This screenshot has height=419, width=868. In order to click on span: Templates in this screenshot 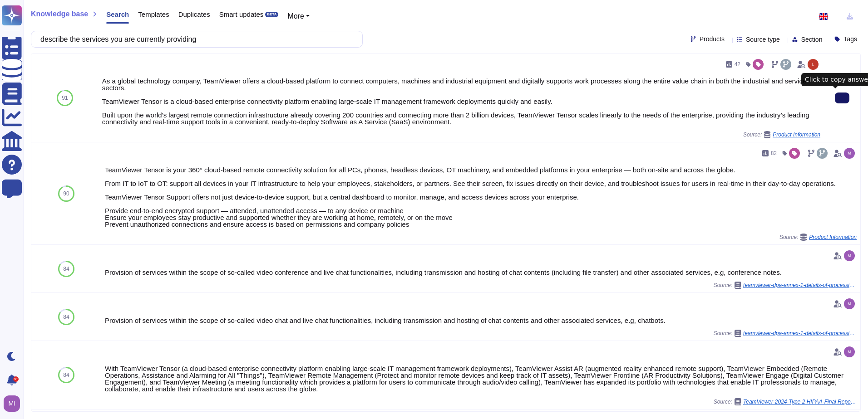, I will do `click(153, 14)`.